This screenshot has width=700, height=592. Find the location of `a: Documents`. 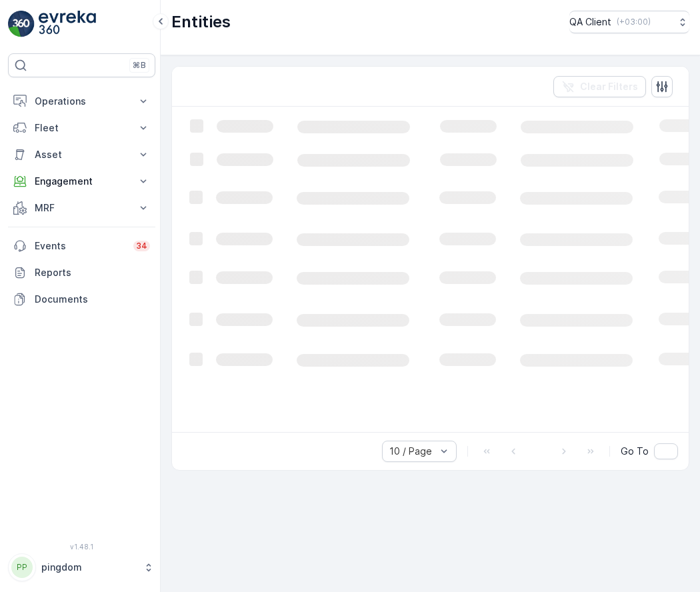

a: Documents is located at coordinates (82, 300).